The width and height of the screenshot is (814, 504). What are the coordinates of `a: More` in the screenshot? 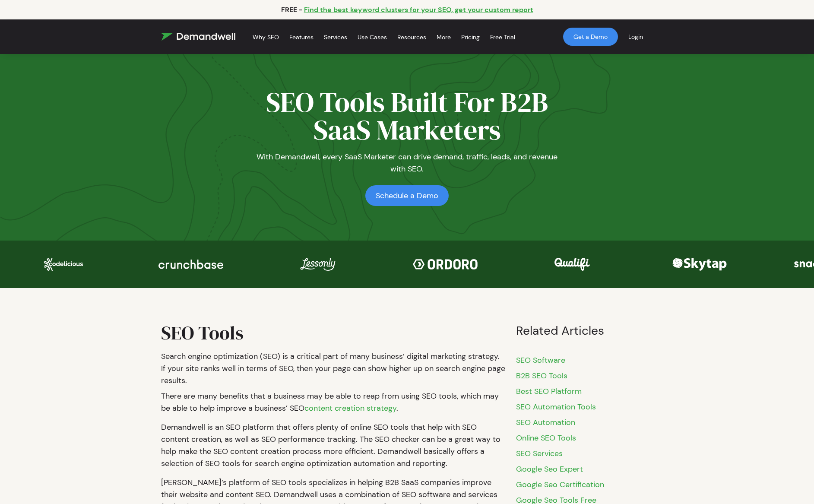 It's located at (444, 37).